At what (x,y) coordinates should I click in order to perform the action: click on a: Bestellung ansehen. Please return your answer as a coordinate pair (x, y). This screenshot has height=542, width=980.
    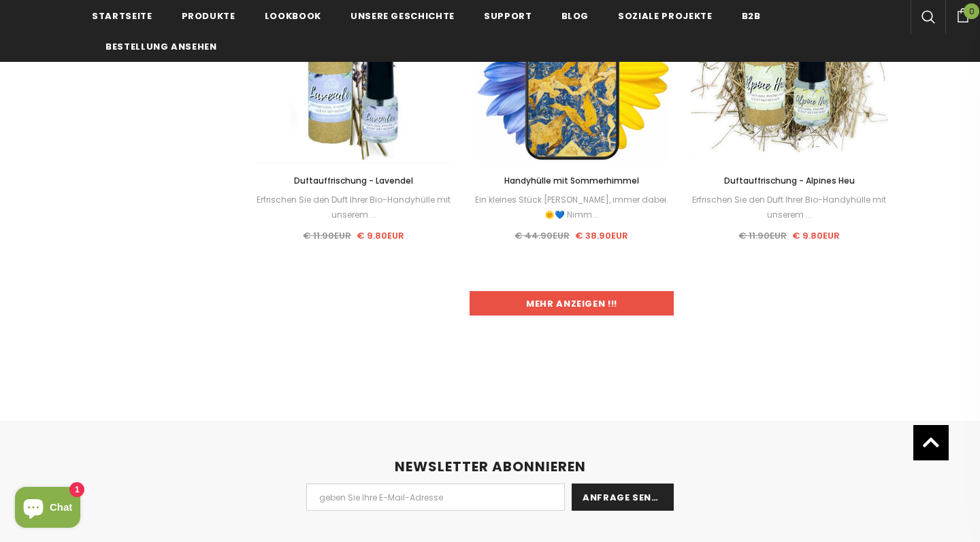
    Looking at the image, I should click on (161, 45).